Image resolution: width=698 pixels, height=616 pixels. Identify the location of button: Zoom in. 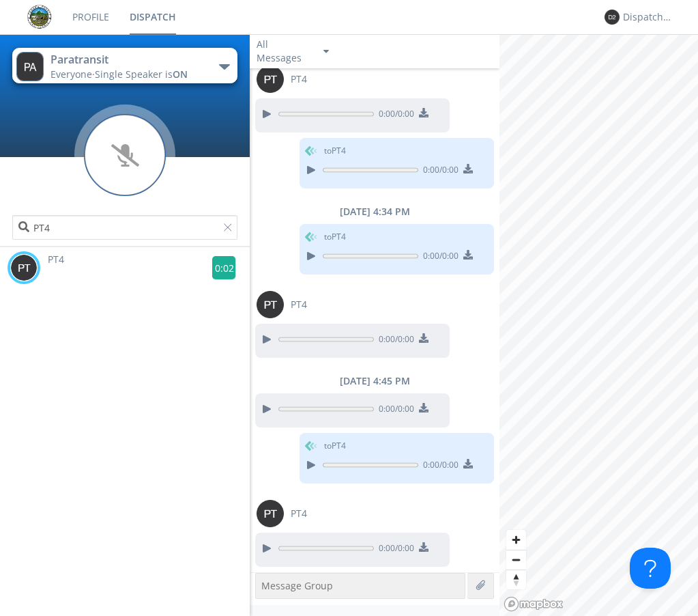
(516, 539).